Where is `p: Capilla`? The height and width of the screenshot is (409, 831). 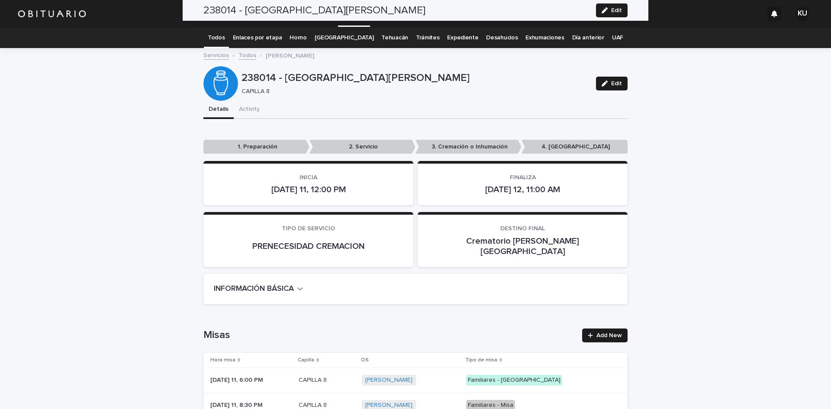 p: Capilla is located at coordinates (306, 360).